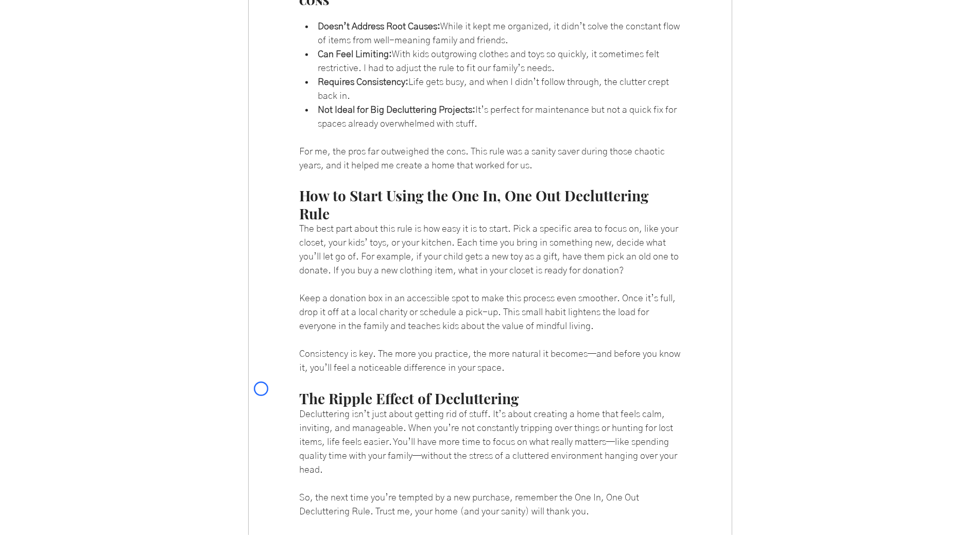 The image size is (980, 535). Describe the element at coordinates (489, 313) in the screenshot. I see `span: Keep a donation box in an accessible spot to make this process even smoother. Once it’s full, dro...` at that location.